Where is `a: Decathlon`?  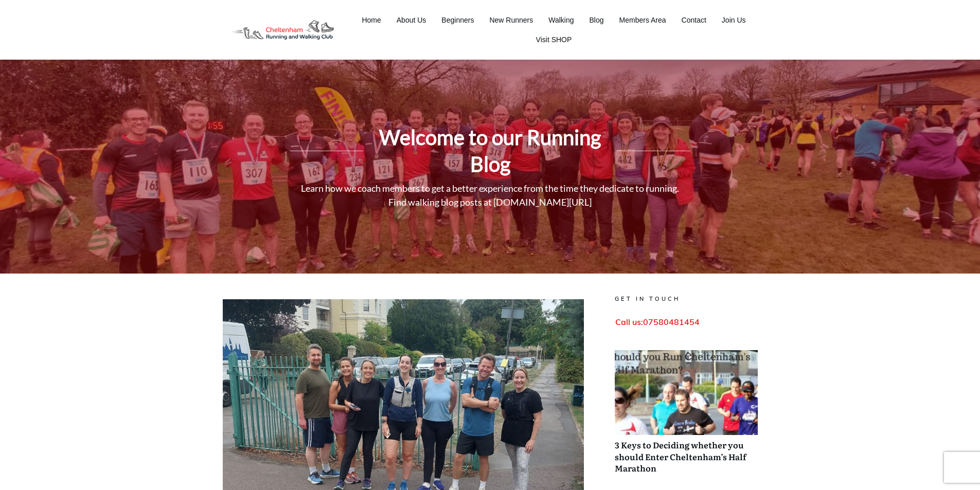
a: Decathlon is located at coordinates (283, 30).